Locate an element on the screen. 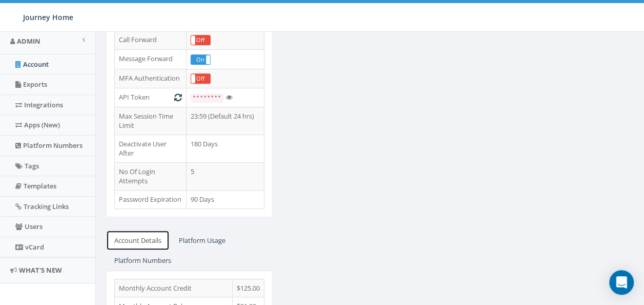 This screenshot has height=305, width=644. td: No Of Login Attempts is located at coordinates (151, 176).